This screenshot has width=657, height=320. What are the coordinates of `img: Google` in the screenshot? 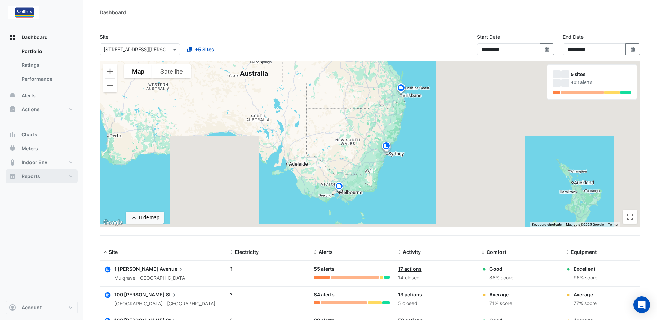 It's located at (113, 223).